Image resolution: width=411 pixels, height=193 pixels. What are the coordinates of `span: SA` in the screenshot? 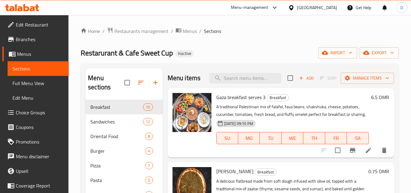 It's located at (358, 138).